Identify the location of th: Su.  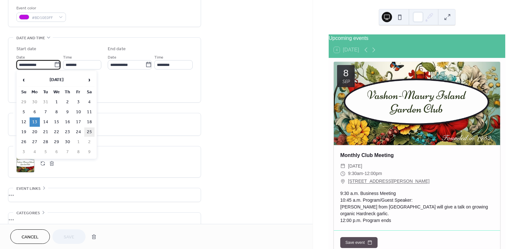
(24, 92).